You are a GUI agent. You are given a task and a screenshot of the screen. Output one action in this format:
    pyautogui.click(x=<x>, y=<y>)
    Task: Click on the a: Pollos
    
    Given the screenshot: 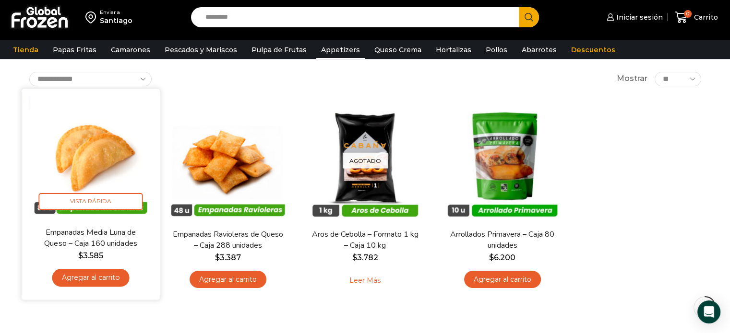 What is the action you would take?
    pyautogui.click(x=496, y=50)
    